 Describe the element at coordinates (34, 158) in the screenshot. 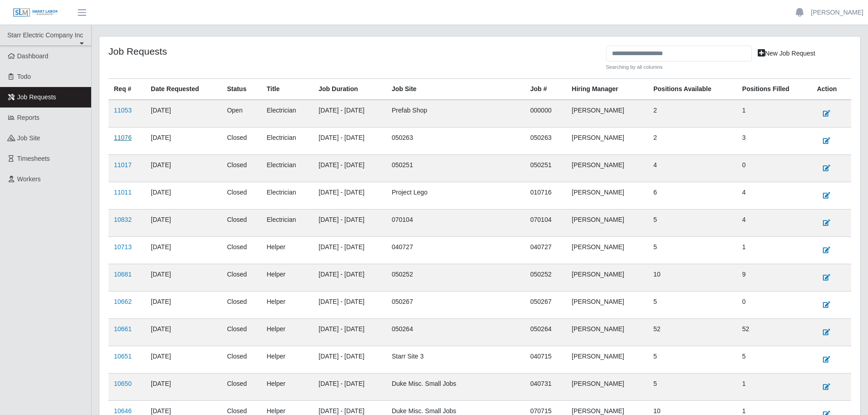

I see `span: Timesheets` at that location.